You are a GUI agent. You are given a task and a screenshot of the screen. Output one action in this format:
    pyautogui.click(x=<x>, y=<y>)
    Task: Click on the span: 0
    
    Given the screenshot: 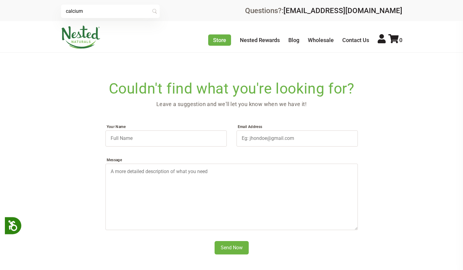 What is the action you would take?
    pyautogui.click(x=401, y=40)
    